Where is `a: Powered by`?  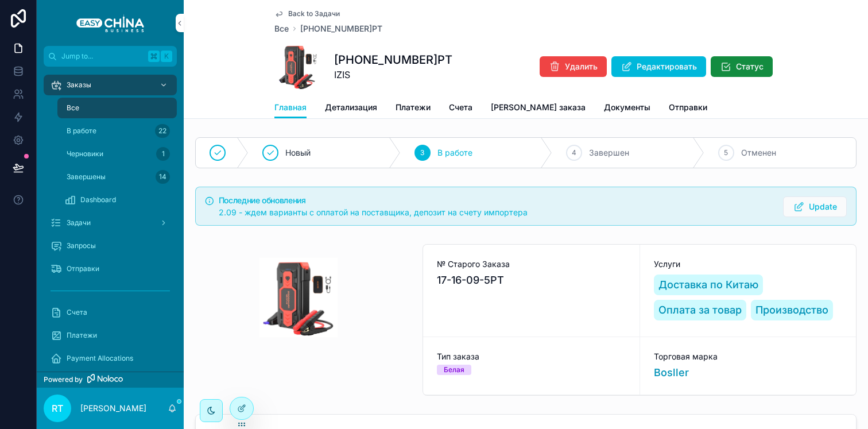 a: Powered by is located at coordinates (110, 380).